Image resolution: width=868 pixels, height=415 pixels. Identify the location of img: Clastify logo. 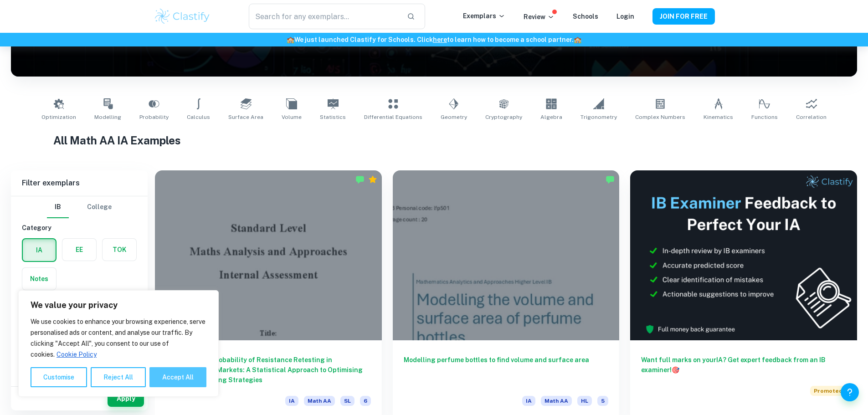
(182, 17).